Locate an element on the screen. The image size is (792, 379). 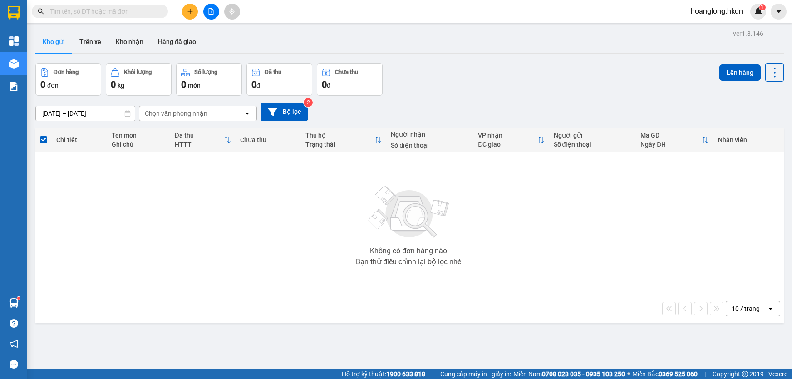
span: món is located at coordinates (194, 85).